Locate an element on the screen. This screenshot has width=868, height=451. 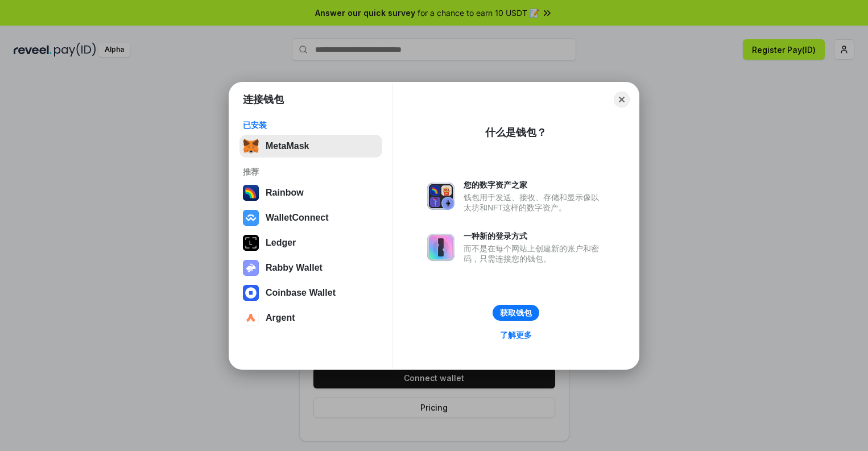
div: 已安装 is located at coordinates (311, 125).